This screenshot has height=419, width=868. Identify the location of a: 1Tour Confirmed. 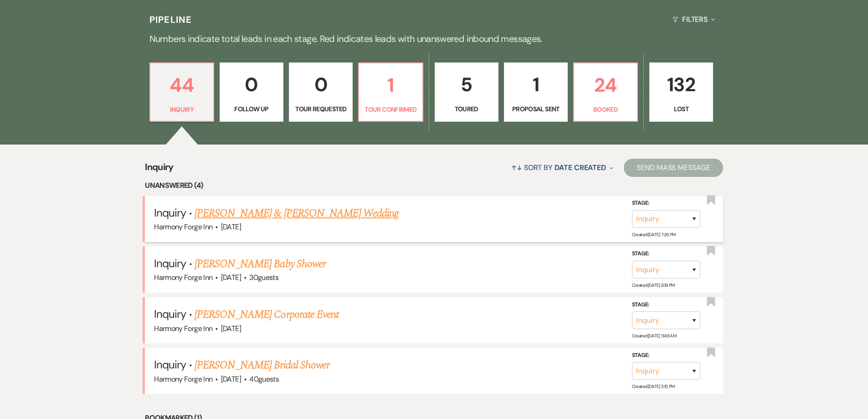
(390, 92).